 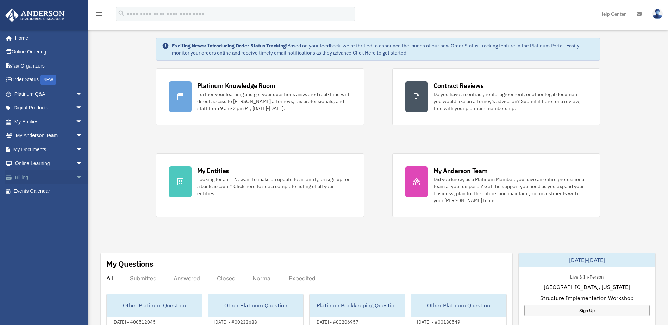 I want to click on a: Billingarrow_drop_down, so click(x=49, y=177).